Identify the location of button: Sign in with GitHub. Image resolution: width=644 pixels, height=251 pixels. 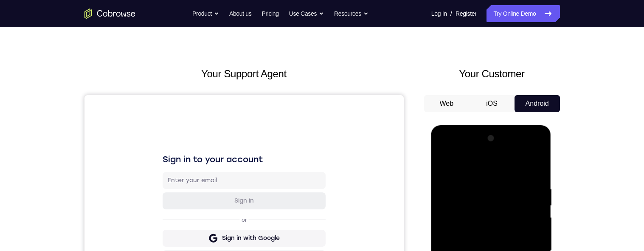
(159, 164).